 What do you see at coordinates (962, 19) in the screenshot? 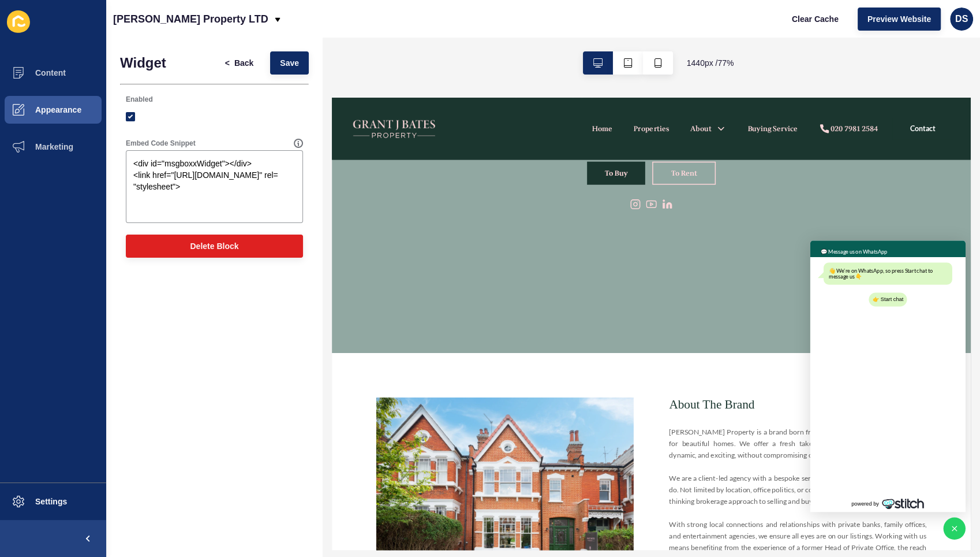
I see `span: DS` at bounding box center [962, 19].